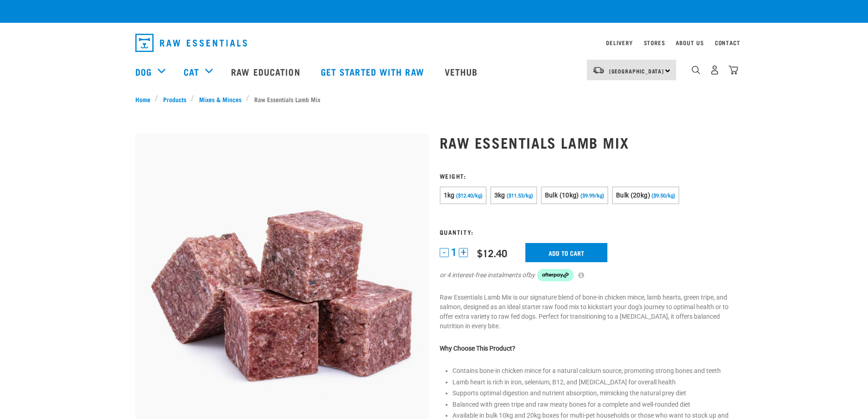 The height and width of the screenshot is (419, 868). Describe the element at coordinates (587, 142) in the screenshot. I see `h1: Raw Essentials Lamb Mix` at that location.